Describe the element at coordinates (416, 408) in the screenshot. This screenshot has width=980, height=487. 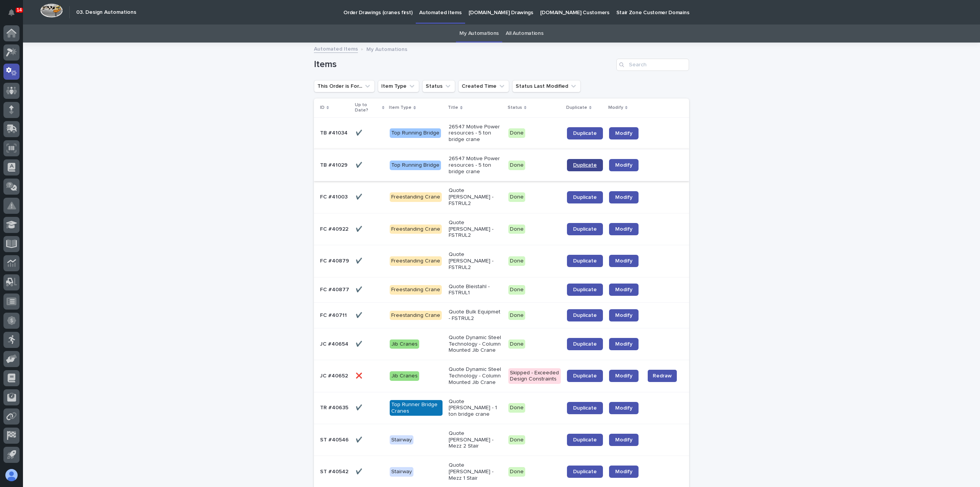
I see `div: Top Runner Bridge Cranes` at that location.